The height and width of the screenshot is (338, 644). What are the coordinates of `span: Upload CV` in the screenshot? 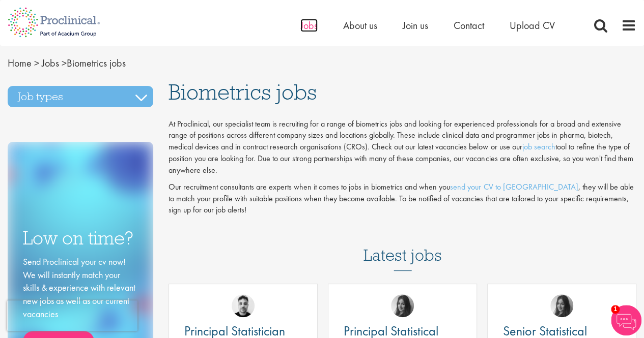 It's located at (532, 25).